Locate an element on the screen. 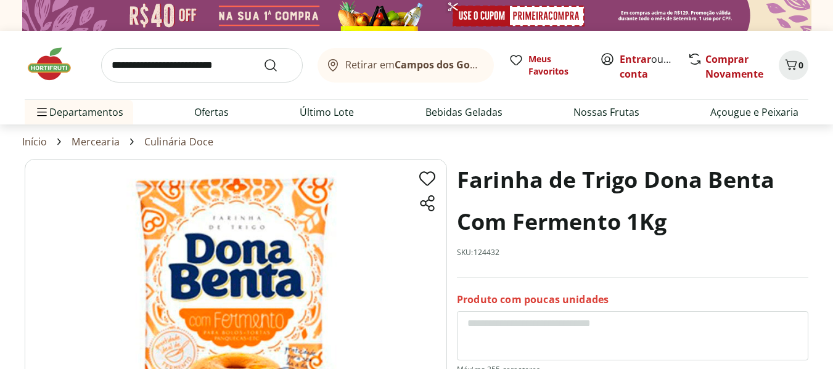 The image size is (833, 369). button: Menu is located at coordinates (42, 112).